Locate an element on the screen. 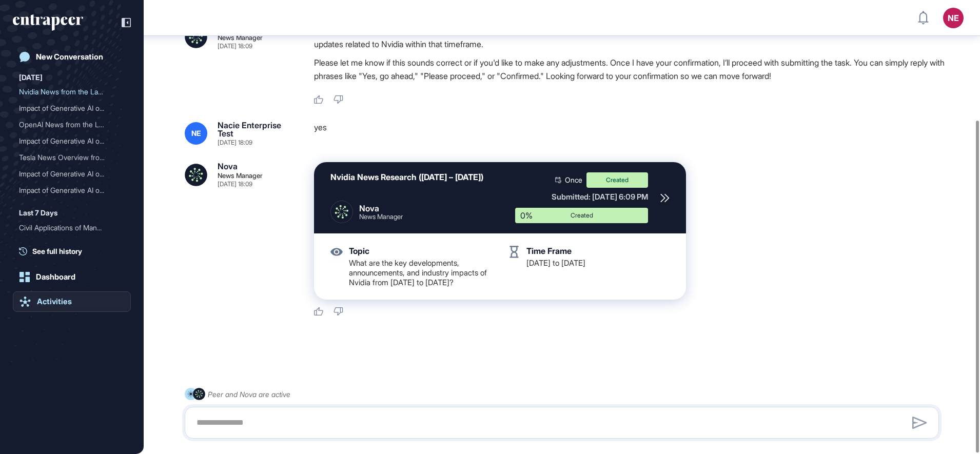 This screenshot has height=454, width=980. div: Impact of Generative AI on Digital Banking in the USA is located at coordinates (72, 174).